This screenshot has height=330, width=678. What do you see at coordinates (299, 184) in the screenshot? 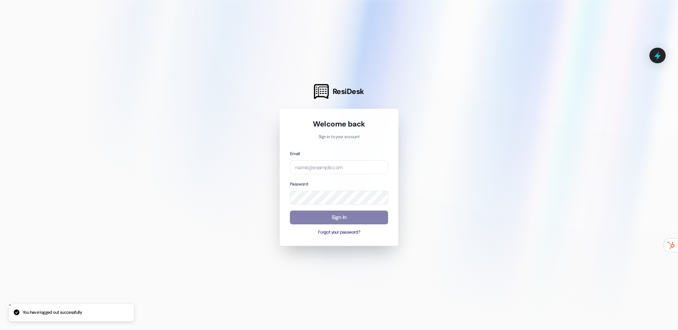
I see `label: Password` at bounding box center [299, 184].